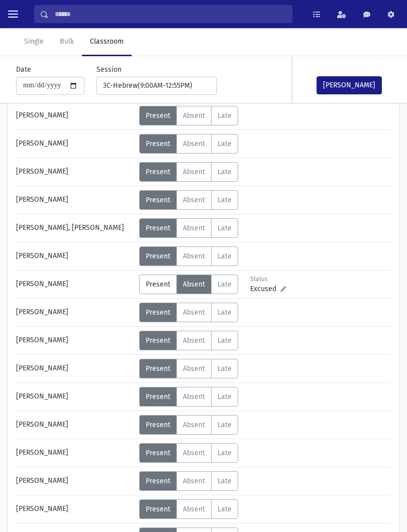  I want to click on div: 3C-Hebrew(9:00AM-12:55PM), so click(153, 86).